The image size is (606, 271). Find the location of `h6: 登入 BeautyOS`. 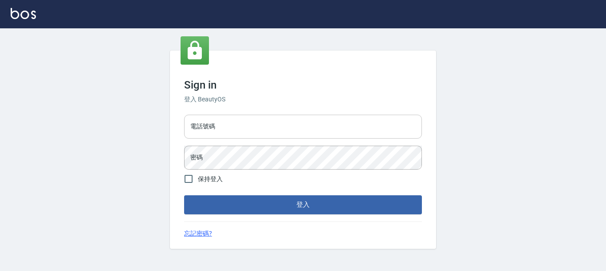

h6: 登入 BeautyOS is located at coordinates (303, 99).